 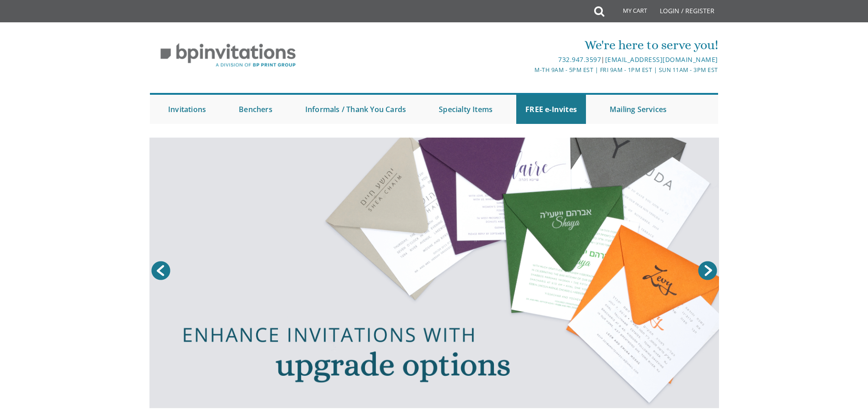 I want to click on a: Mailing Services, so click(x=638, y=109).